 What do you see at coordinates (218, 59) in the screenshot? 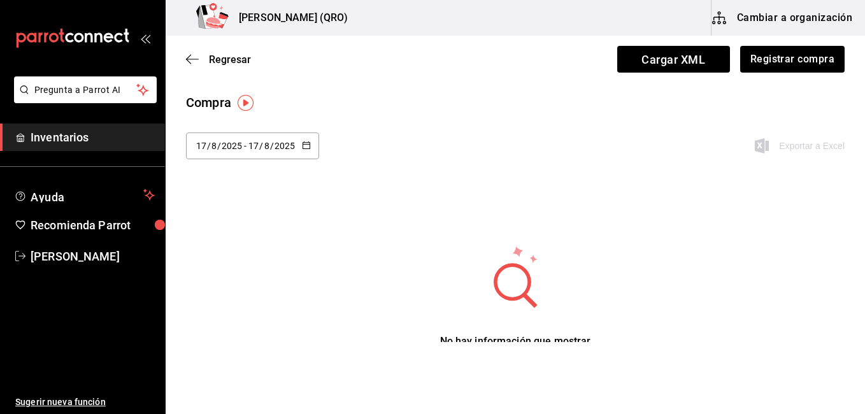
I see `button: Regresar` at bounding box center [218, 59].